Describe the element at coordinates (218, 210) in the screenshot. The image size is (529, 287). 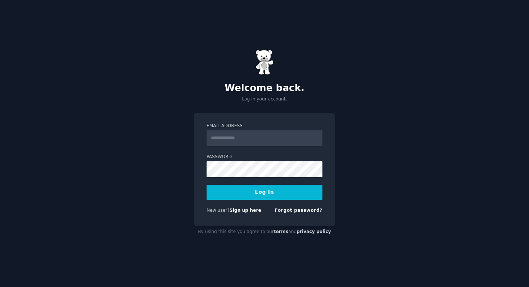
I see `span: New user?` at that location.